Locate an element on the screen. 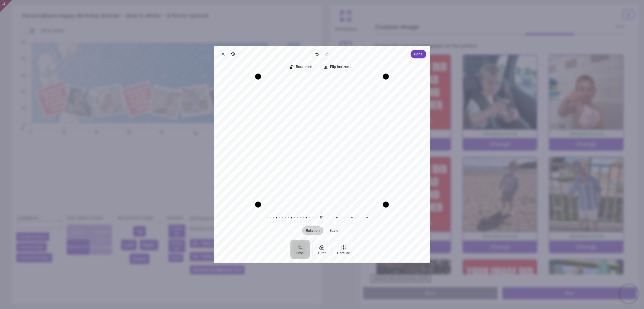 The width and height of the screenshot is (644, 309). h5: Personalised Happy Birthday Banner - Blue & White - 9 Photo Upload is located at coordinates (167, 16).